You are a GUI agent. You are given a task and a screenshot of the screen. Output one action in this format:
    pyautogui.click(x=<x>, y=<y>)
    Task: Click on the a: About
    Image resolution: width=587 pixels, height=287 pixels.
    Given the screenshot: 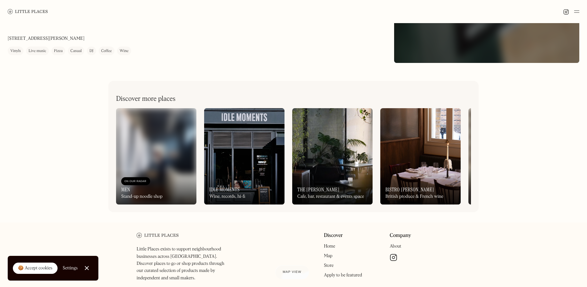 What is the action you would take?
    pyautogui.click(x=395, y=247)
    